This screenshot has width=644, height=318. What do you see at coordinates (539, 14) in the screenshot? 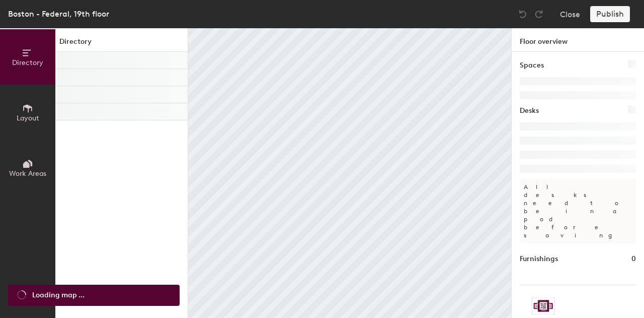
I see `img: Redo` at bounding box center [539, 14].